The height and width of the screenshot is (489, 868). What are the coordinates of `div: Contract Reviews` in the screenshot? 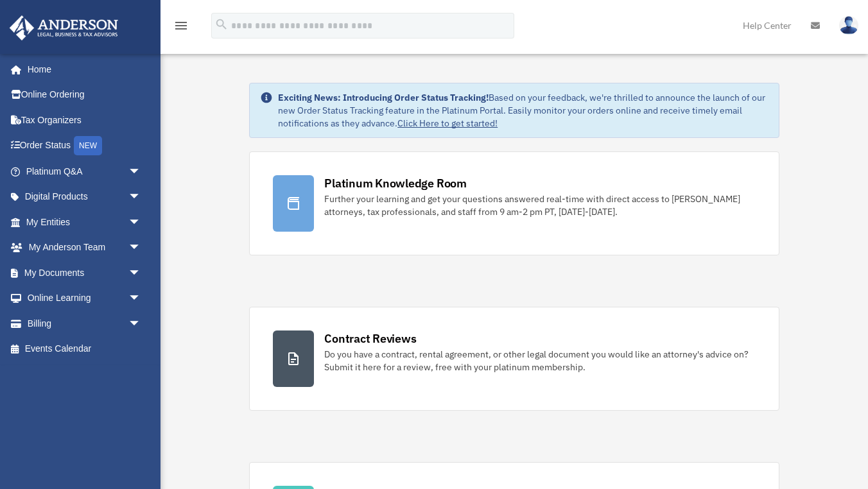 It's located at (369, 338).